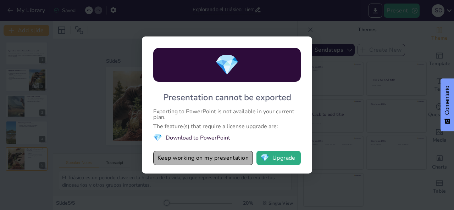  What do you see at coordinates (203, 158) in the screenshot?
I see `button: Keep working on my presentation` at bounding box center [203, 158].